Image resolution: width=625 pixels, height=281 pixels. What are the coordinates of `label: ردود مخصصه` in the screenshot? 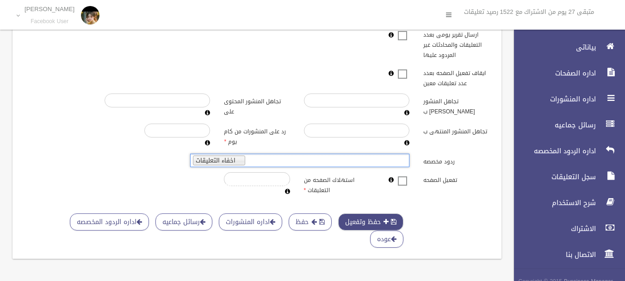 It's located at (456, 160).